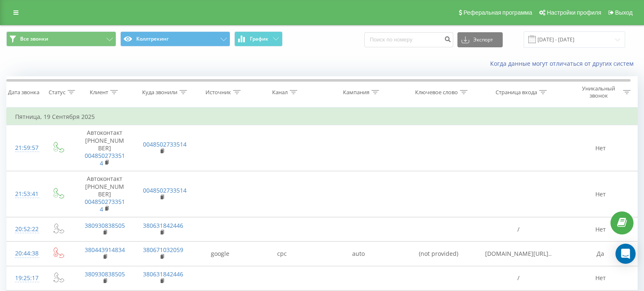 This screenshot has height=291, width=644. What do you see at coordinates (601, 254) in the screenshot?
I see `td: Да` at bounding box center [601, 254].